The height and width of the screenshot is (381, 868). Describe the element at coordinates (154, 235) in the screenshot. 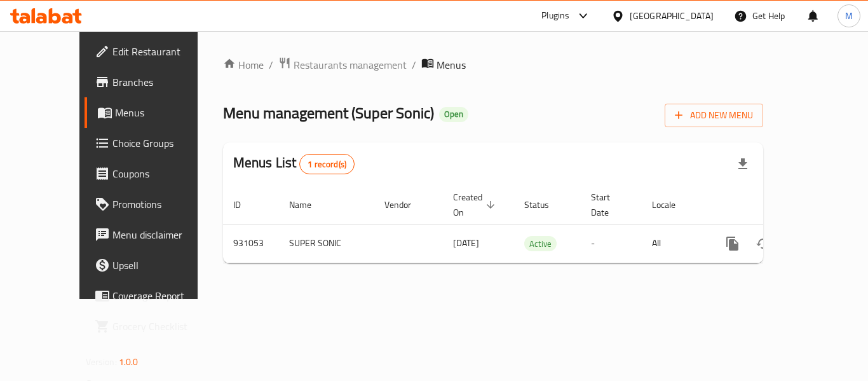

I see `a: Menu disclaimer` at that location.